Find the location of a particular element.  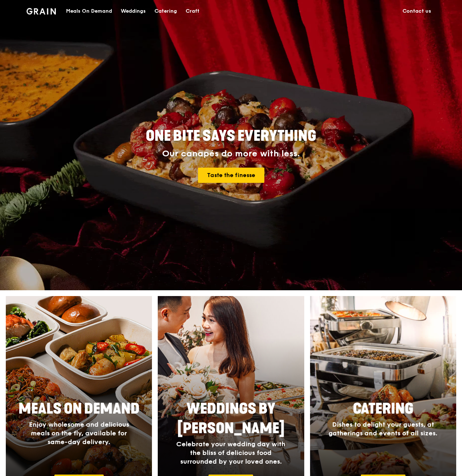

span: Meals On Demand is located at coordinates (79, 409).